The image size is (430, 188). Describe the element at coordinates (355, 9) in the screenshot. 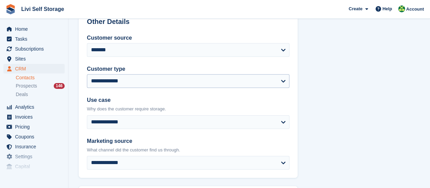

I see `span: Create` at that location.